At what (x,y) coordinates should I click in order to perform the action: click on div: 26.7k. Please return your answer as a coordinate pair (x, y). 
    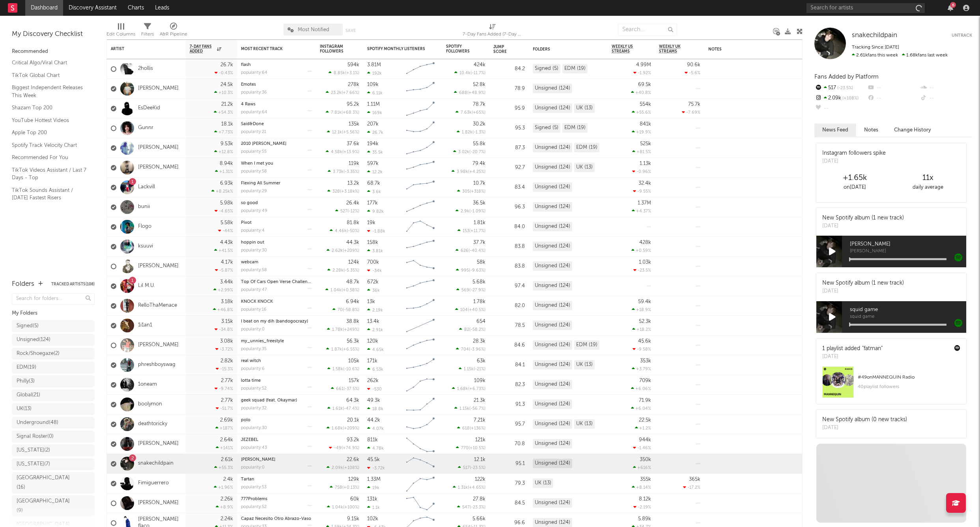
    Looking at the image, I should click on (227, 65).